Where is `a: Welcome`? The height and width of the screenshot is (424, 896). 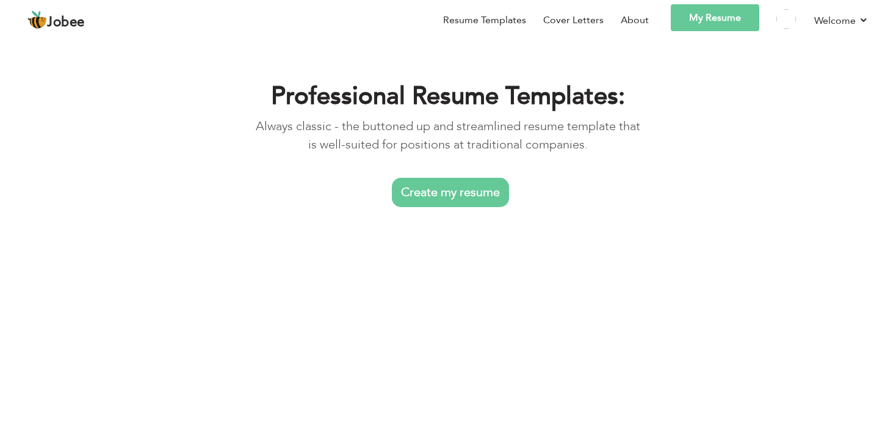 a: Welcome is located at coordinates (842, 20).